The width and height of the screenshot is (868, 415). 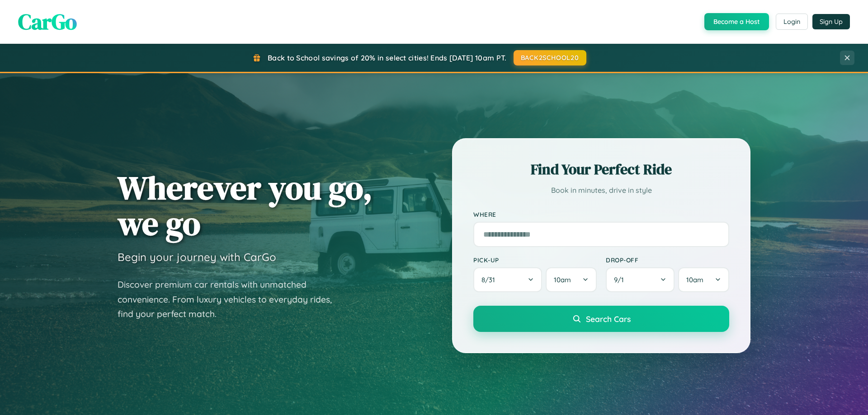 What do you see at coordinates (640, 279) in the screenshot?
I see `button: 9/1` at bounding box center [640, 279].